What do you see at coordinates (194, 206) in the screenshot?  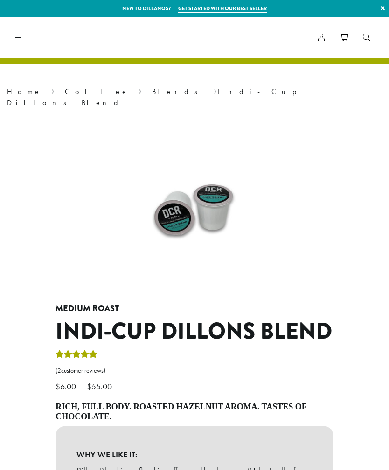 I see `img: Indi-Cup Dillons Blend` at bounding box center [194, 206].